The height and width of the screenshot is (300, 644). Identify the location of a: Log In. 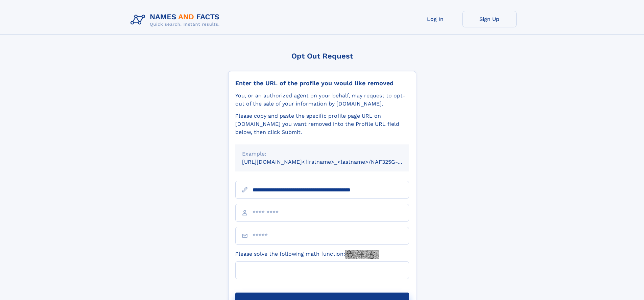
(435, 19).